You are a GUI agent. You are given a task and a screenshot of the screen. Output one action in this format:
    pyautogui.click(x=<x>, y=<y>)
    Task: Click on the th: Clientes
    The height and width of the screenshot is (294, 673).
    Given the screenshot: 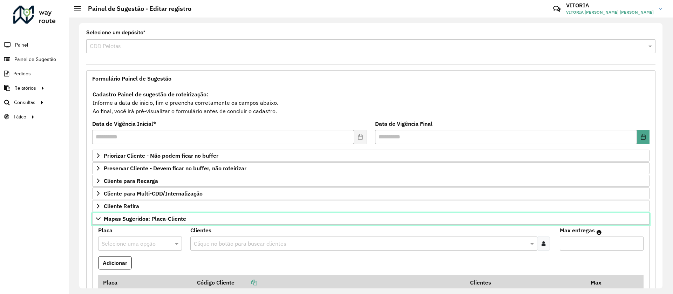 What is the action you would take?
    pyautogui.click(x=526, y=283)
    